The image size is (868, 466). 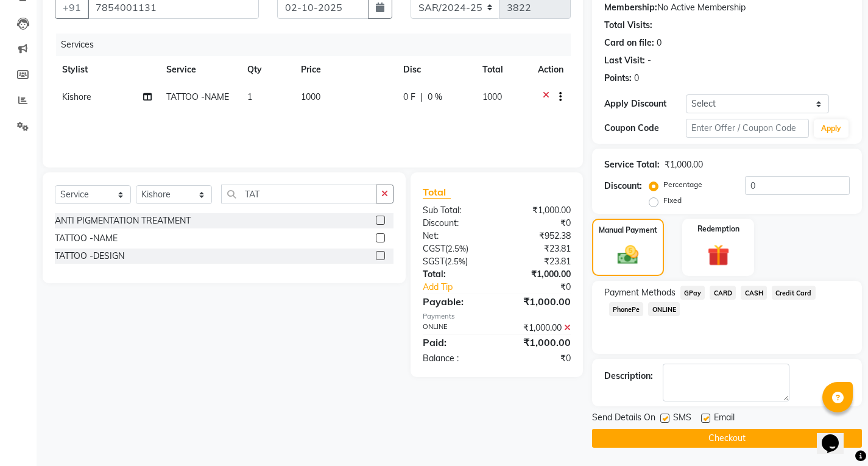 I want to click on div: Coupon Code, so click(x=645, y=128).